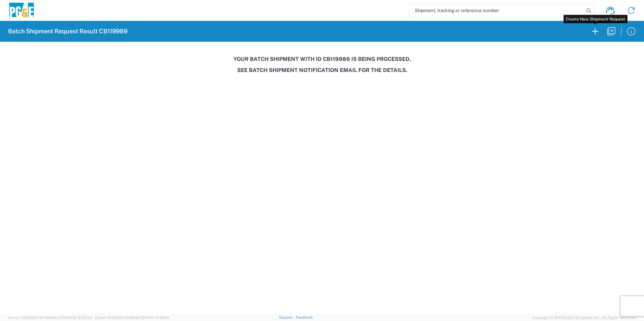  What do you see at coordinates (50, 317) in the screenshot?
I see `span: Server: 2025.20.0-970904bc0f3` at bounding box center [50, 317].